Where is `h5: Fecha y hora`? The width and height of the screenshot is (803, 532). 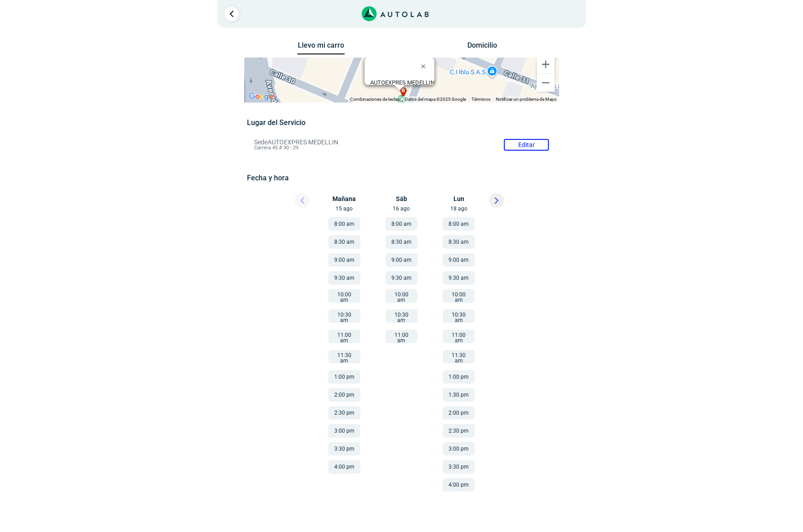
h5: Fecha y hora is located at coordinates (402, 178).